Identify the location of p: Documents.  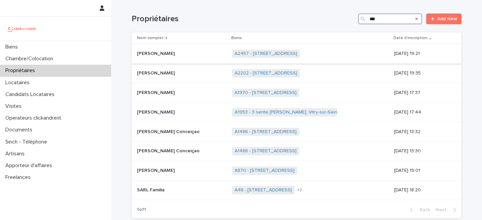
(20, 130).